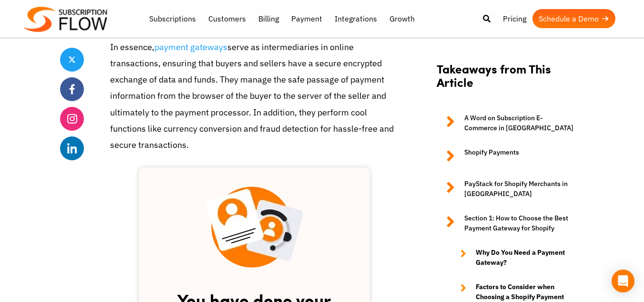 This screenshot has width=644, height=302. Describe the element at coordinates (525, 257) in the screenshot. I see `strong: Why Do You Need a Payment Gateway?` at that location.